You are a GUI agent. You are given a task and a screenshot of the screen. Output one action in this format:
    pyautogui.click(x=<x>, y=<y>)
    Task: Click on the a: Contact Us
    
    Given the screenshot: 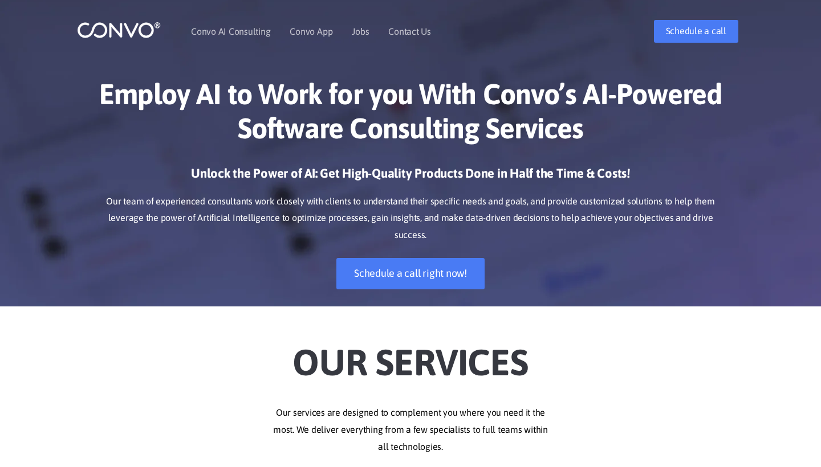 What is the action you would take?
    pyautogui.click(x=409, y=31)
    